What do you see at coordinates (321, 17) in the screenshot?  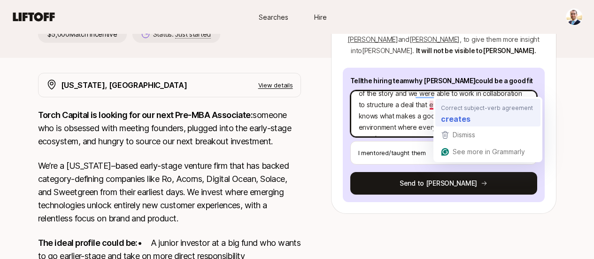 I see `a: Hire` at bounding box center [321, 17].